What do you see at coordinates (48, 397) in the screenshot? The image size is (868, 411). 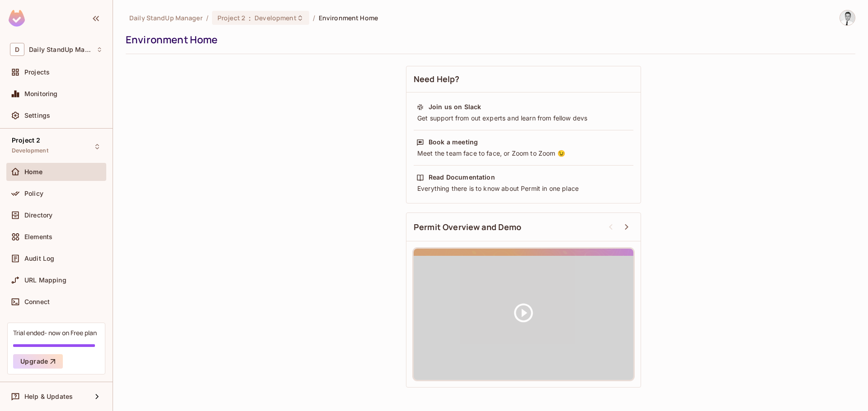 I see `span: Help & Updates` at bounding box center [48, 397].